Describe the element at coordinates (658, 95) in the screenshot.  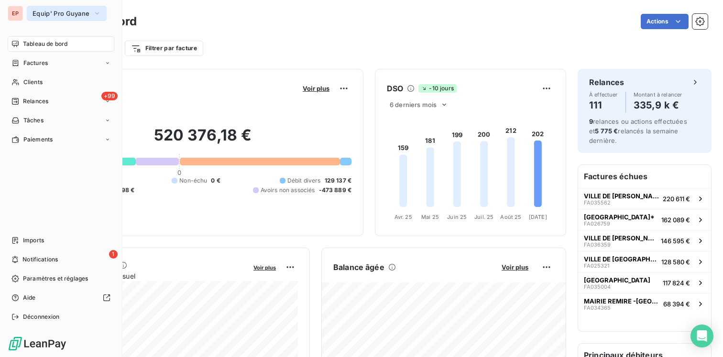
I see `span: Montant à relancer` at that location.